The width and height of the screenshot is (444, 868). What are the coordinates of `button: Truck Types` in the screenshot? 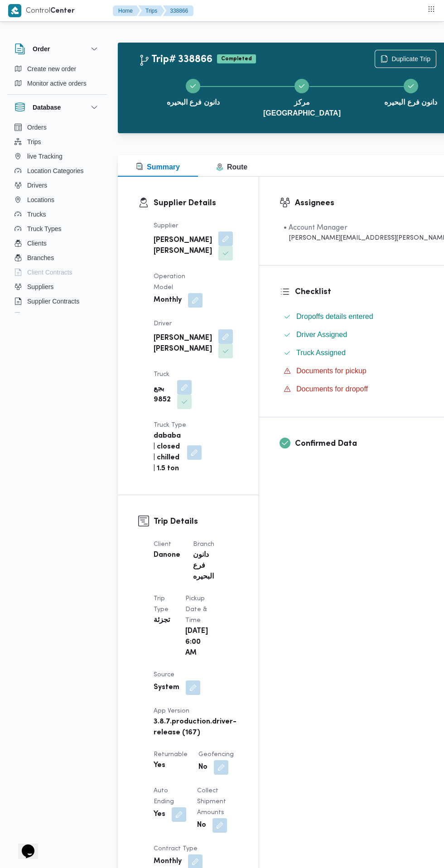 It's located at (57, 229).